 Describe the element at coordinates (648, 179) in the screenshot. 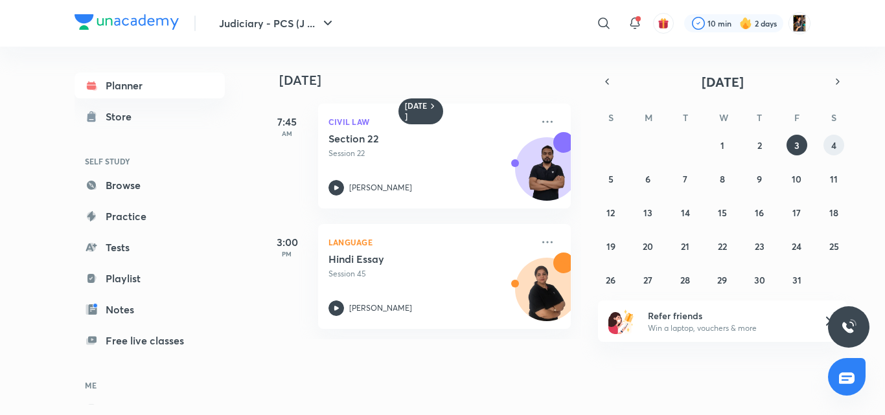

I see `button: October 6, 2025` at that location.